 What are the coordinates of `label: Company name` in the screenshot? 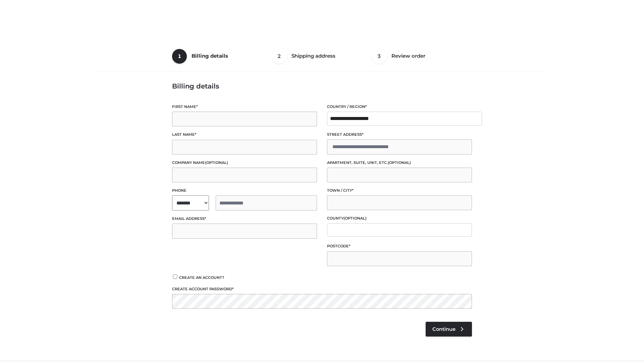 It's located at (244, 163).